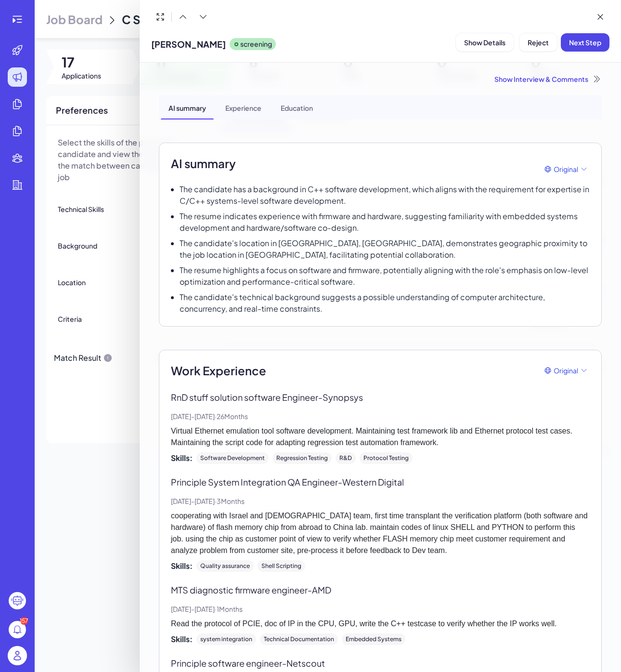 This screenshot has height=672, width=621. What do you see at coordinates (380, 79) in the screenshot?
I see `div: Show Interview & Comments` at bounding box center [380, 79].